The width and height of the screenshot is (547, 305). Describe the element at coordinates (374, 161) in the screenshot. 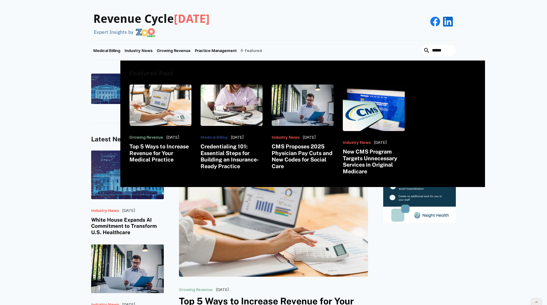

I see `h3: New CMS Program Targets Unnecessary Services in Original Medicare` at that location.